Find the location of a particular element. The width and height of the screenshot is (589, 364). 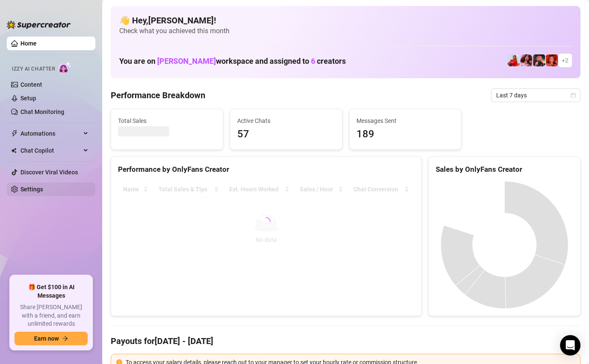

span: Total Sales is located at coordinates (167, 121).